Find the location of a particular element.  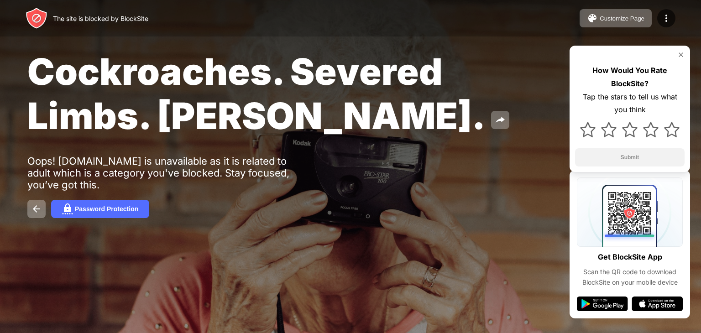

button: Submit is located at coordinates (630, 157).